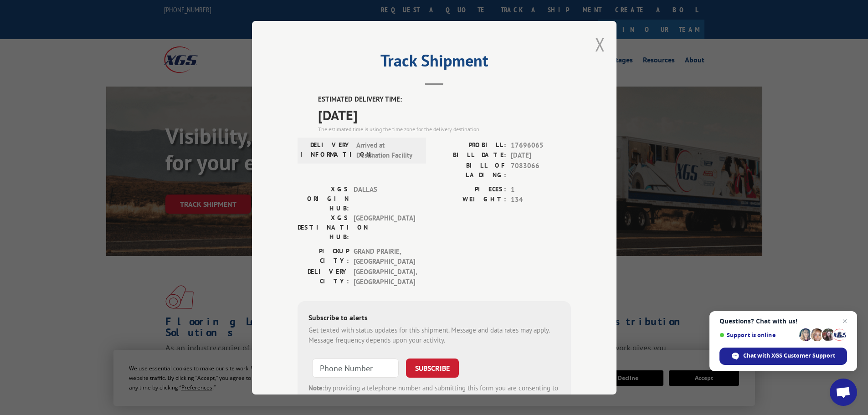  What do you see at coordinates (470, 155) in the screenshot?
I see `label: BILL DATE:` at bounding box center [470, 155].